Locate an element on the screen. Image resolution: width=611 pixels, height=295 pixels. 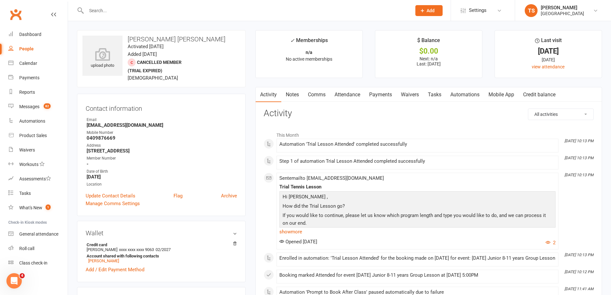
span: Add is located at coordinates (430, 11).